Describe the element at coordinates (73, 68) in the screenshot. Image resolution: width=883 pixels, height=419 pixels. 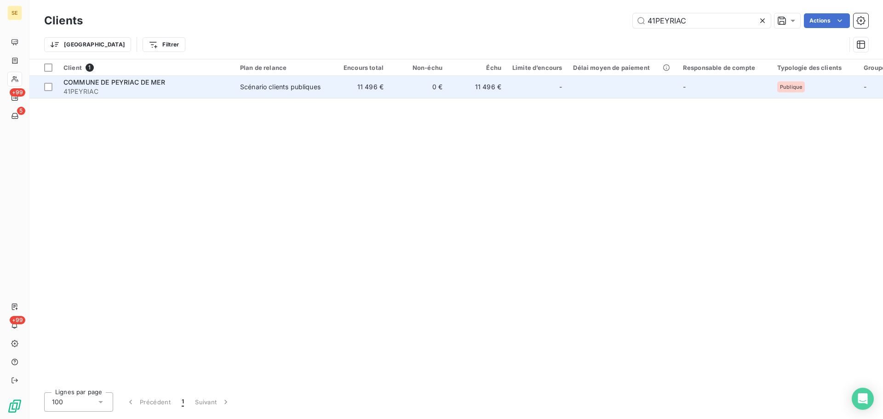
I see `span: Client` at that location.